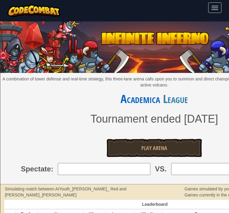 Image resolution: width=229 pixels, height=213 pixels. What do you see at coordinates (161, 169) in the screenshot?
I see `span: VS.` at bounding box center [161, 169].